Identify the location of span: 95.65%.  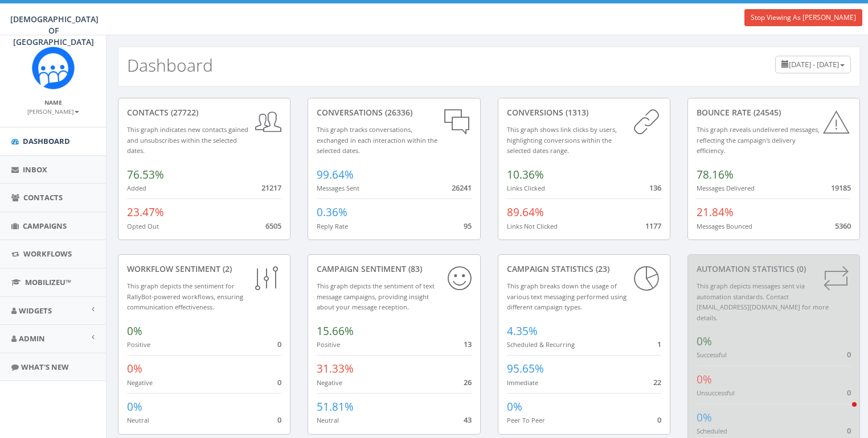
(525, 369).